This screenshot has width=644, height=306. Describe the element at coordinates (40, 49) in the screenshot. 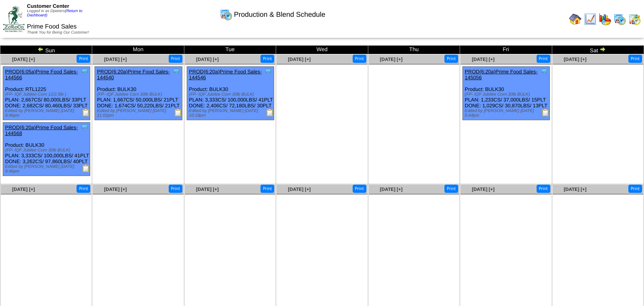

I see `img: arrowleft.gif` at that location.